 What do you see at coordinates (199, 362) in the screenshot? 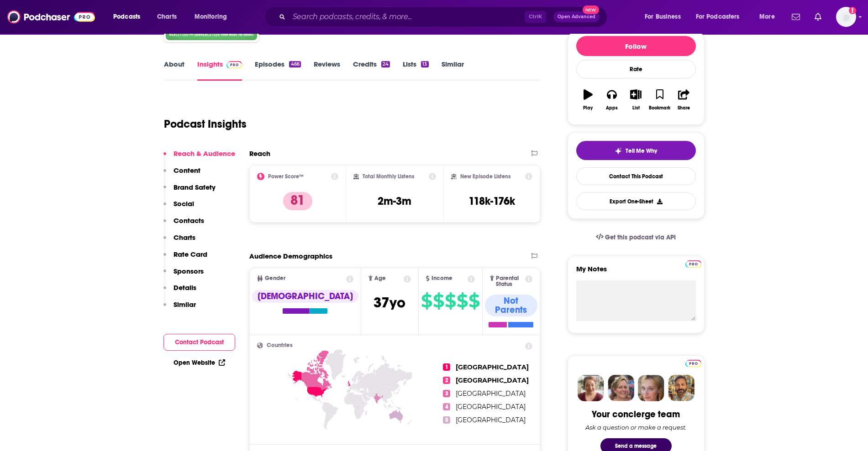
I see `a: Open Website` at bounding box center [199, 362].